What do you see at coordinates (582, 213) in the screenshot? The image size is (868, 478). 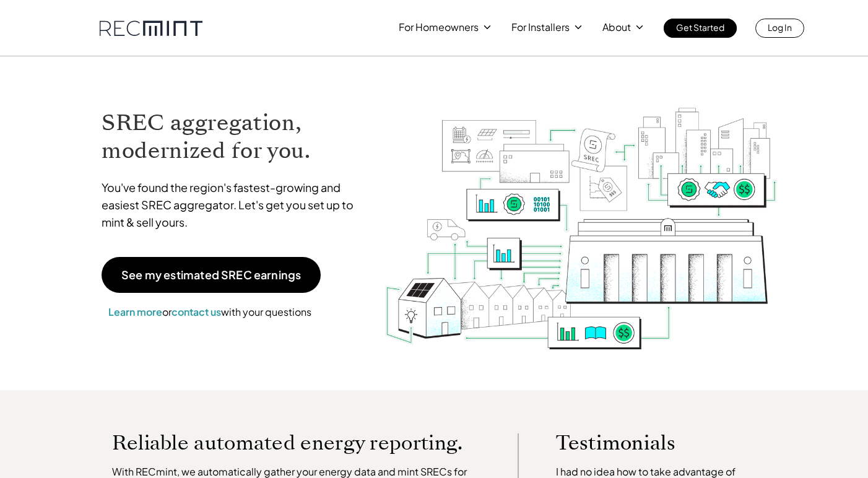 I see `img: RECmint value cycle` at bounding box center [582, 213].